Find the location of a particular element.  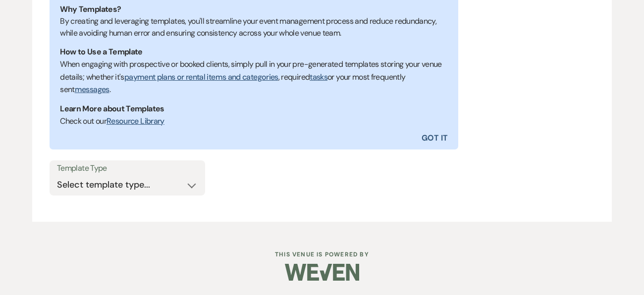

img: Weven Logo is located at coordinates (322, 272).